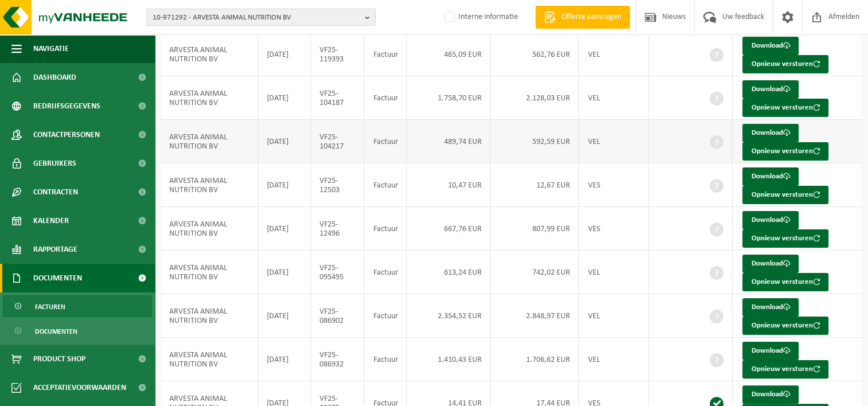 This screenshot has width=868, height=406. Describe the element at coordinates (448, 316) in the screenshot. I see `td: 2.354,52 EUR` at that location.